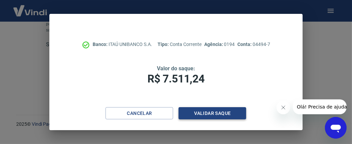 The height and width of the screenshot is (144, 352). What do you see at coordinates (220, 44) in the screenshot?
I see `p: 0194` at bounding box center [220, 44].